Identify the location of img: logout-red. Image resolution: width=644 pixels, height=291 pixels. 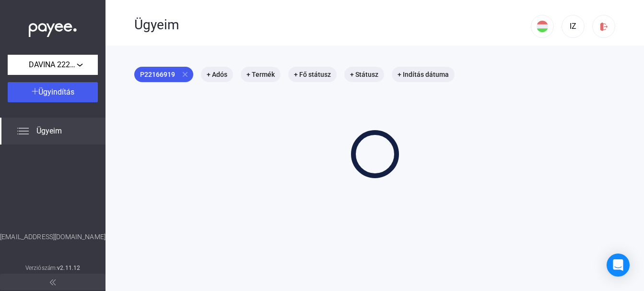
(603, 26).